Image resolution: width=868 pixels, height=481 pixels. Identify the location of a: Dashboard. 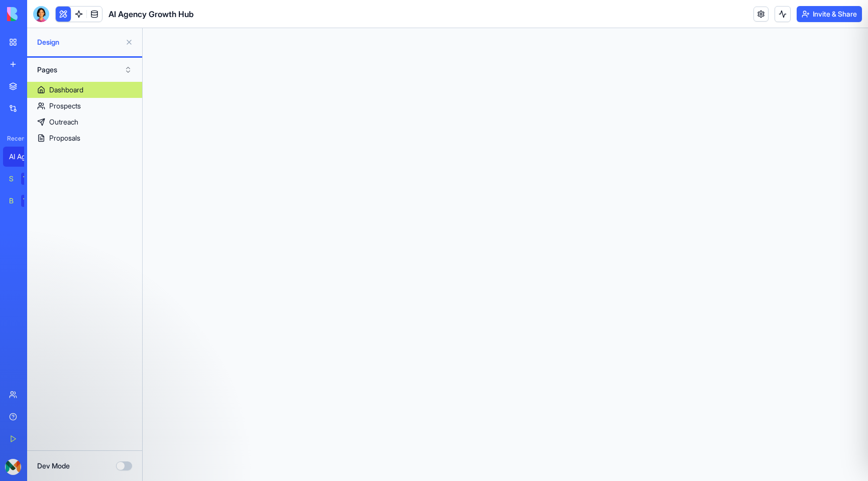
(85, 90).